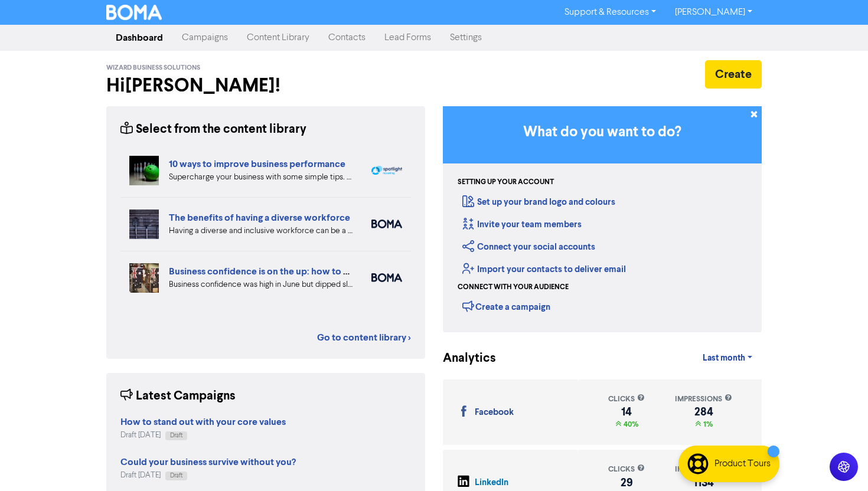 The width and height of the screenshot is (868, 491). What do you see at coordinates (208, 462) in the screenshot?
I see `strong: Could your business survive without you?` at bounding box center [208, 462].